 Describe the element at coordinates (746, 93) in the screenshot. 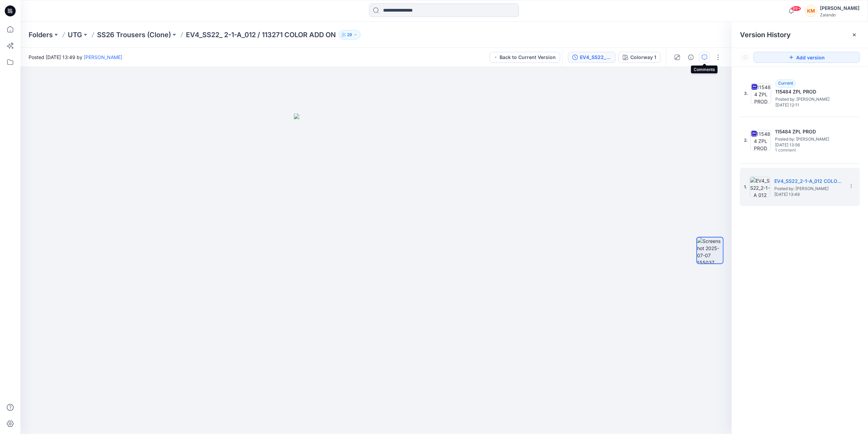

I see `span: 3.` at that location.